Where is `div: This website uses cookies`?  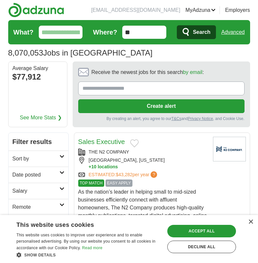
div: This website uses cookies is located at coordinates (80, 224).